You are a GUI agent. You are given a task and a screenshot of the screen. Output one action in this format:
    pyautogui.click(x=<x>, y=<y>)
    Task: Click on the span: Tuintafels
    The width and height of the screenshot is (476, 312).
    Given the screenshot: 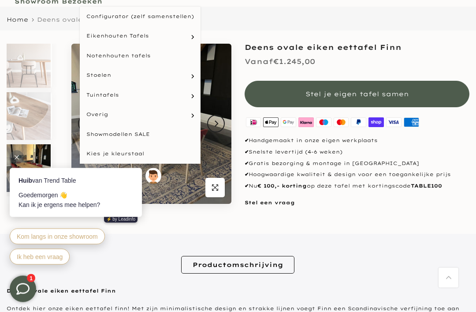 What is the action you would take?
    pyautogui.click(x=103, y=95)
    